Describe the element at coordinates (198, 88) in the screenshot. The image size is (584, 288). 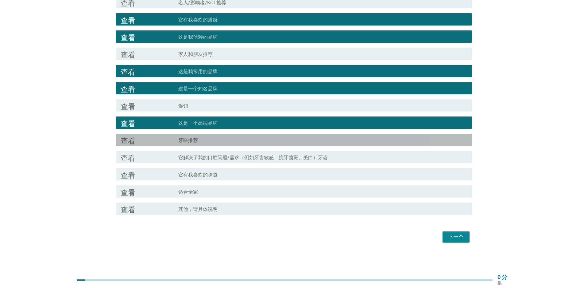
I see `font: 这是一个知名品牌` at that location.